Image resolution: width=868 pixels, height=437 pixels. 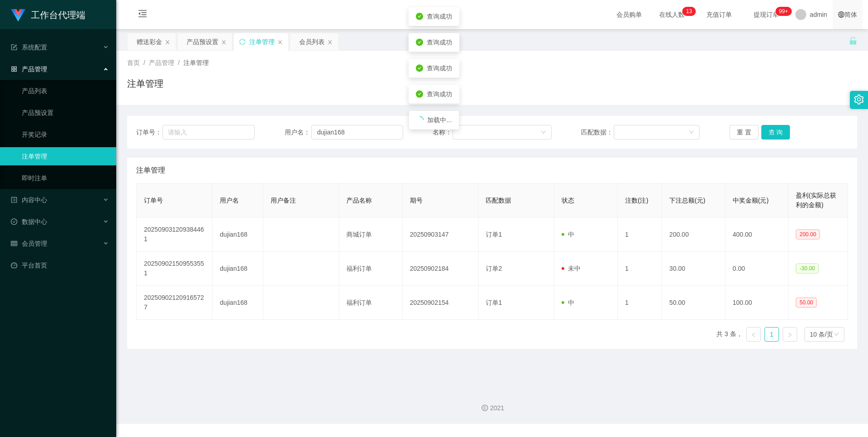 I want to click on div: 赠送彩金, so click(x=150, y=42).